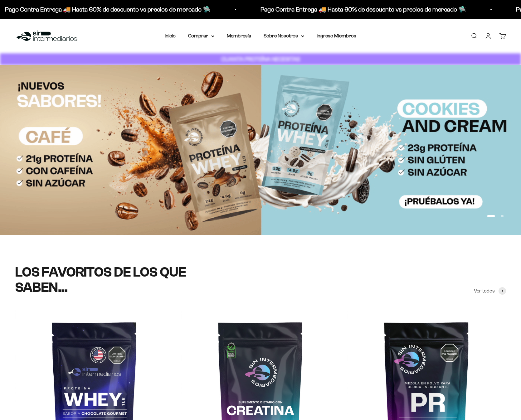  What do you see at coordinates (170, 36) in the screenshot?
I see `a: Inicio` at bounding box center [170, 36].